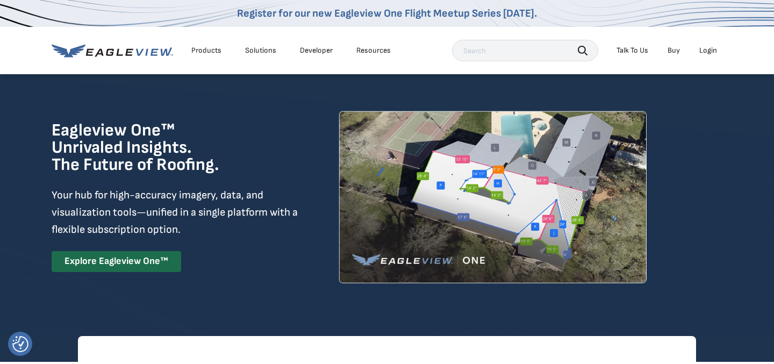 The height and width of the screenshot is (364, 774). I want to click on div: Solutions, so click(261, 51).